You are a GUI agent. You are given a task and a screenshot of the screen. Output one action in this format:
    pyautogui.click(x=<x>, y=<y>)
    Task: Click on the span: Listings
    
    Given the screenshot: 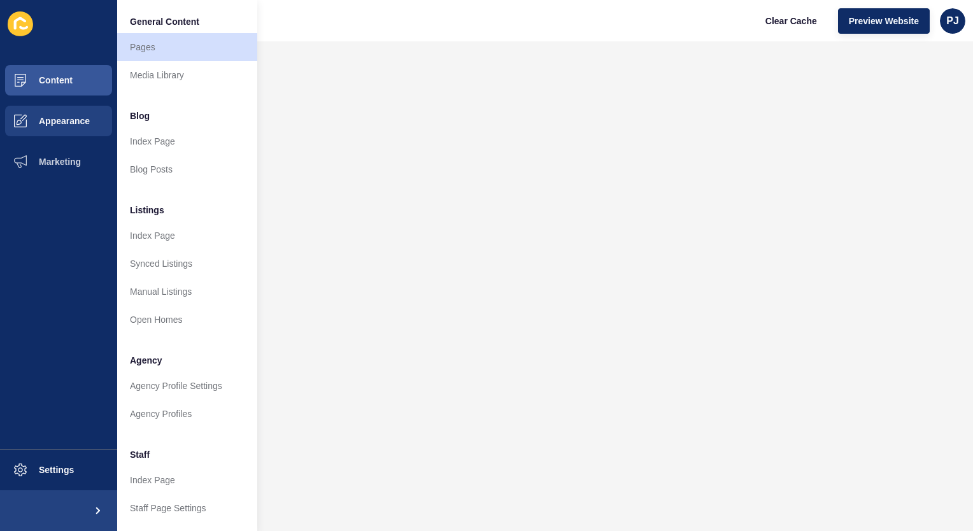 What is the action you would take?
    pyautogui.click(x=147, y=210)
    